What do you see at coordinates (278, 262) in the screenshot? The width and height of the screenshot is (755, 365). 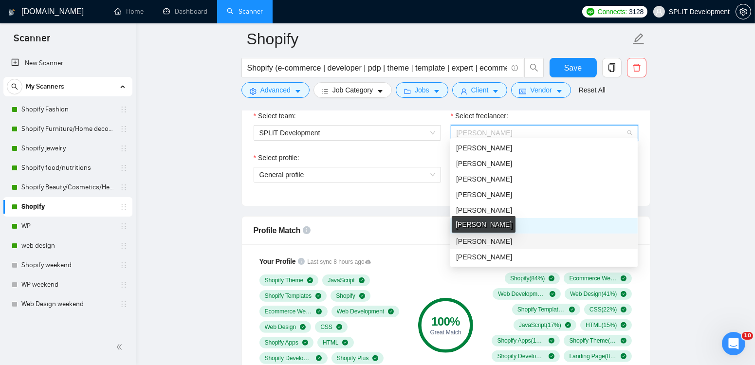 I see `span: Your Profile` at bounding box center [278, 262].